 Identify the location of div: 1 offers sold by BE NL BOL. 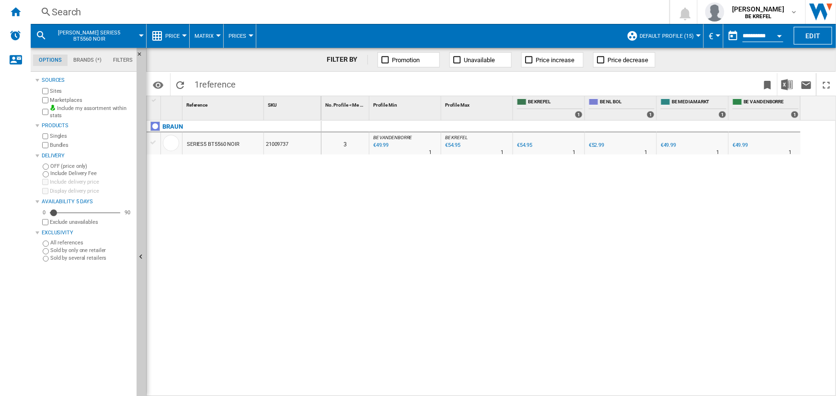
(650, 114).